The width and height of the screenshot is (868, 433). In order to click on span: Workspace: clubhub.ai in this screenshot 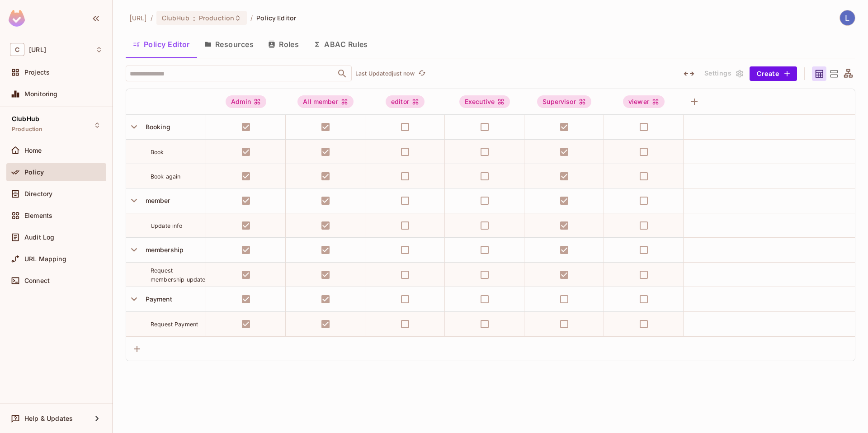, I will do `click(38, 50)`.